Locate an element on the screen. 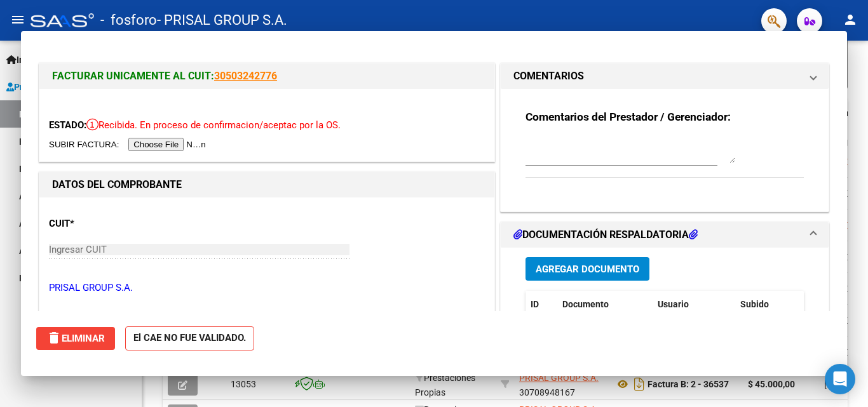 The height and width of the screenshot is (407, 868). span: Eliminar is located at coordinates (76, 338).